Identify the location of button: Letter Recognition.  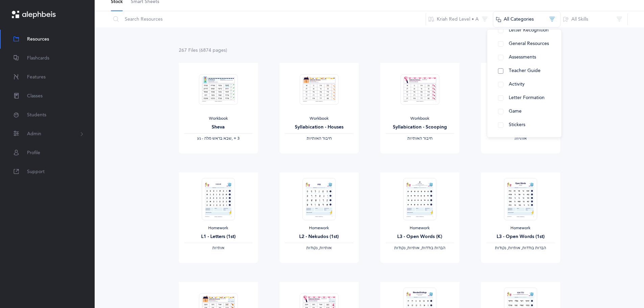
(524, 31).